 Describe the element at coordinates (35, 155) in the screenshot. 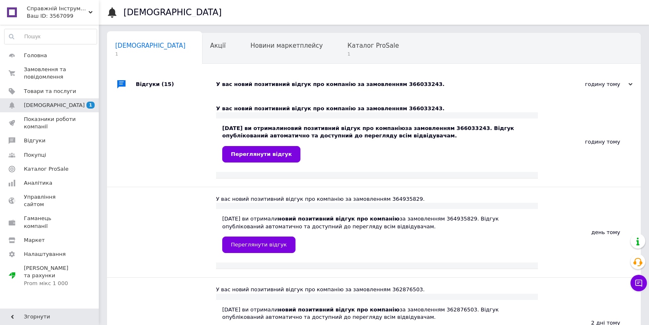

I see `span: Покупці` at that location.